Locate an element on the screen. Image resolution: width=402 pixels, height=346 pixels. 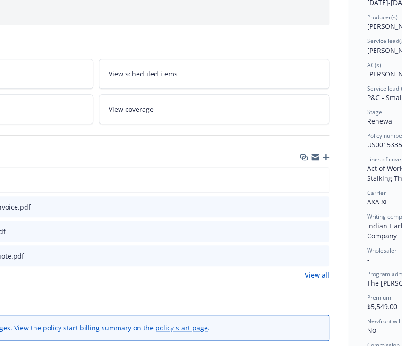
a: policy start page is located at coordinates (181, 328).